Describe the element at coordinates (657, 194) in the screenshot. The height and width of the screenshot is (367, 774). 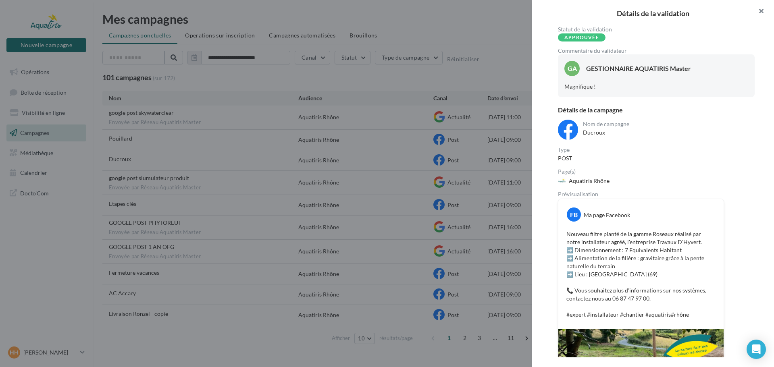
I see `div: Prévisualisation` at that location.